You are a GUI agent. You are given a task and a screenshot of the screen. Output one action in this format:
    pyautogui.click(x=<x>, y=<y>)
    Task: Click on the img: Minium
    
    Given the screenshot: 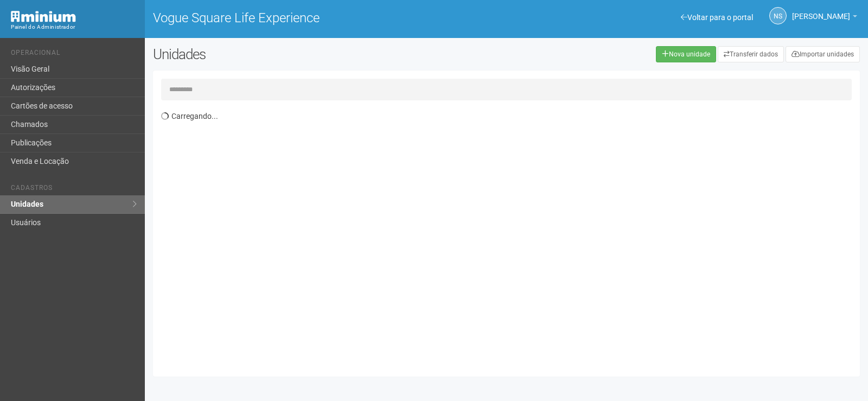 What is the action you would take?
    pyautogui.click(x=44, y=16)
    